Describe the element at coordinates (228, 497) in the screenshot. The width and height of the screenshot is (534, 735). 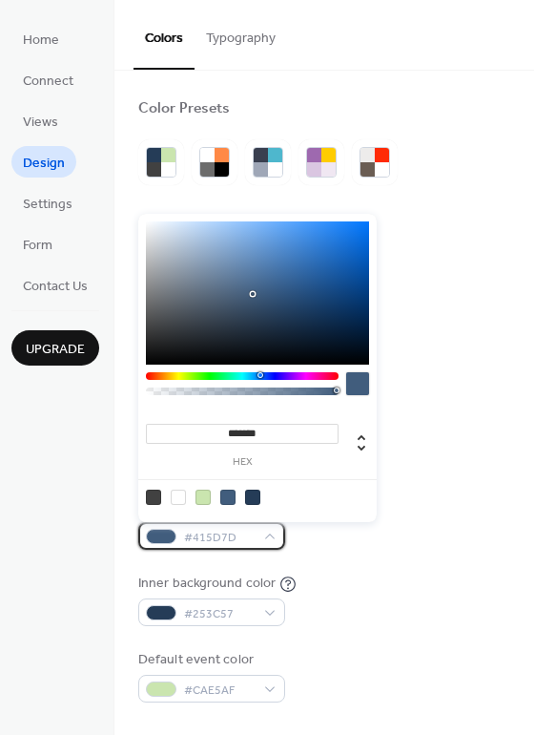
I see `div: rgb(65, 93, 125)` at that location.